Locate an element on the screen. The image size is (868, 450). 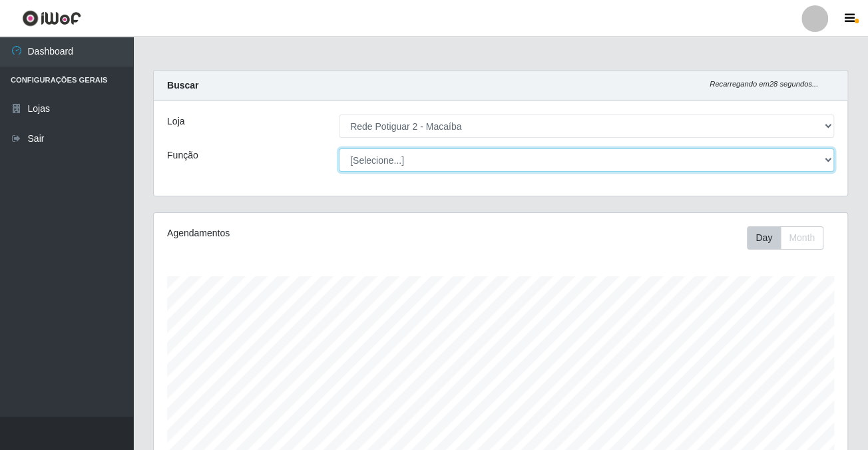
div: First group is located at coordinates (785, 237).